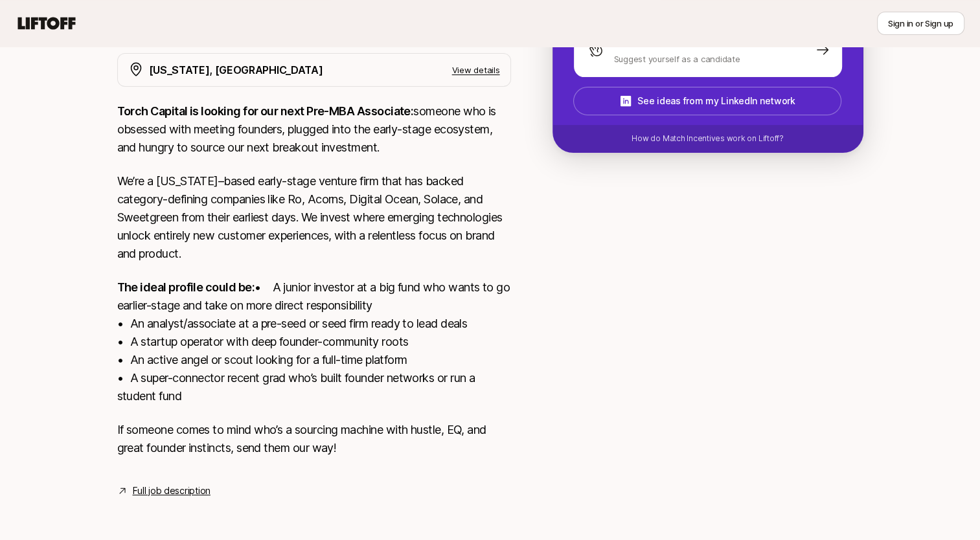 Image resolution: width=980 pixels, height=540 pixels. I want to click on strong: Torch Capital is looking for our next Pre-MBA Associate:, so click(265, 111).